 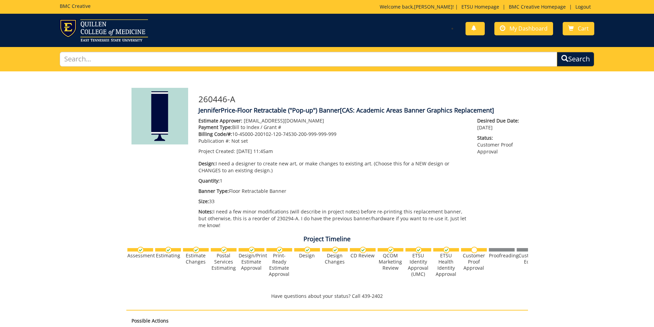 I want to click on p: Welcome back, ! | | |, so click(x=487, y=7).